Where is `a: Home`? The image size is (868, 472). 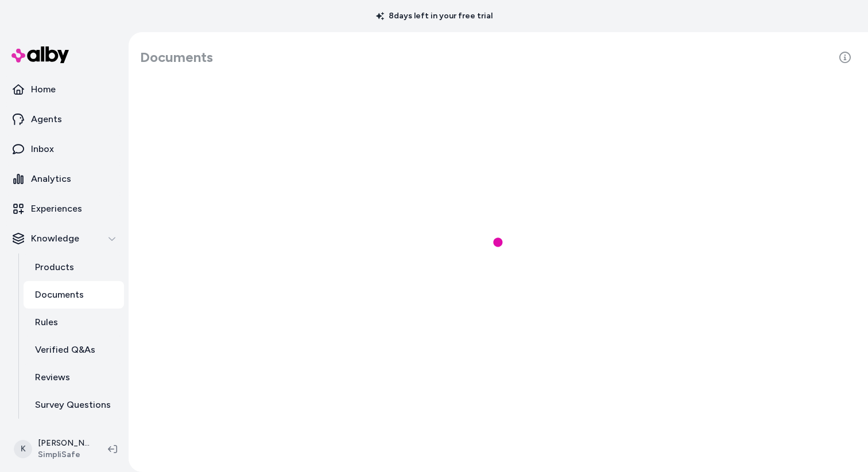 a: Home is located at coordinates (64, 90).